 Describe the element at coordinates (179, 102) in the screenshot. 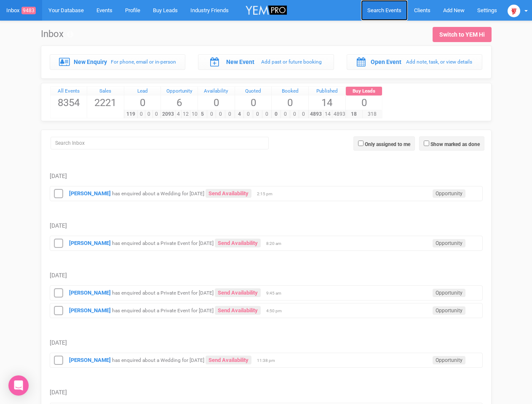

I see `span: 6` at that location.